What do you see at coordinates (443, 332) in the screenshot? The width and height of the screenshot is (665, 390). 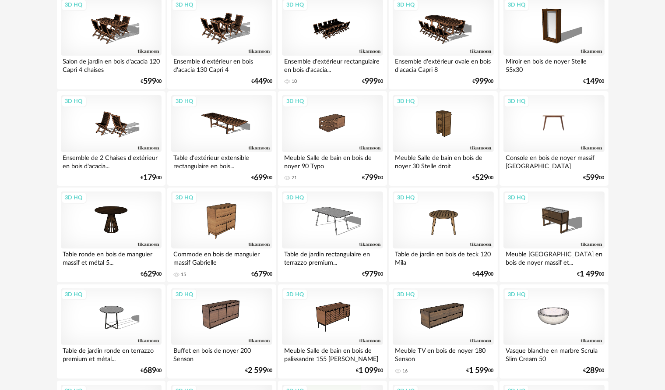 I see `a: 3D HQ Meuble TV en bois de noyer 180 Senson 16 €1 59900` at bounding box center [443, 332].